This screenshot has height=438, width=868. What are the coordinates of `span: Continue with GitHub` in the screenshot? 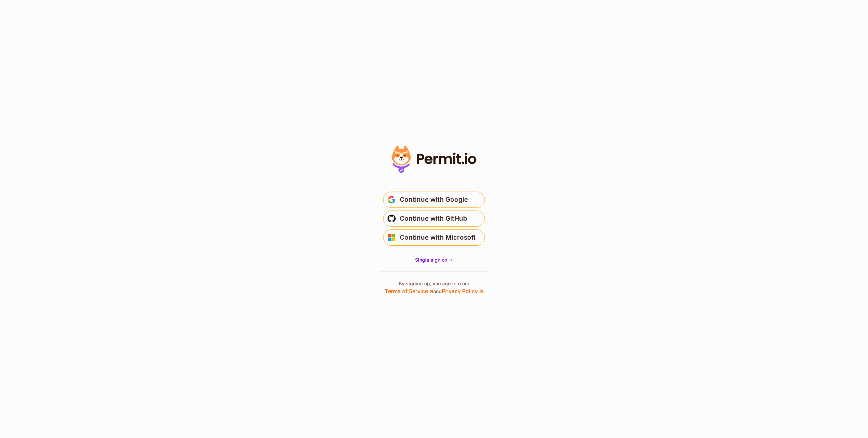 It's located at (434, 219).